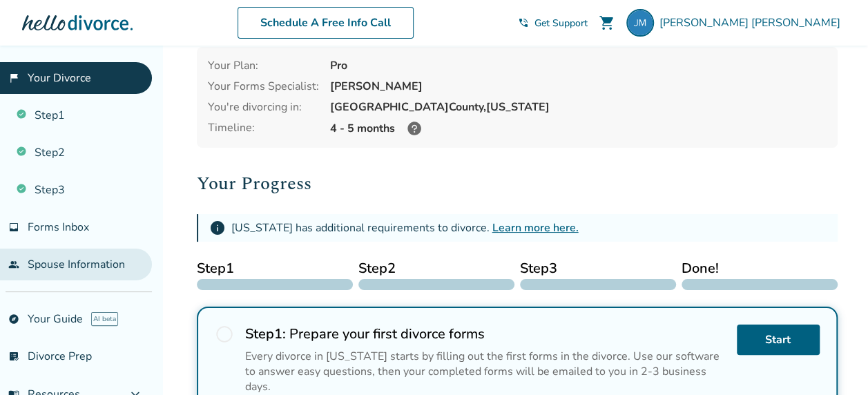  What do you see at coordinates (578, 66) in the screenshot?
I see `div: Pro` at bounding box center [578, 66].